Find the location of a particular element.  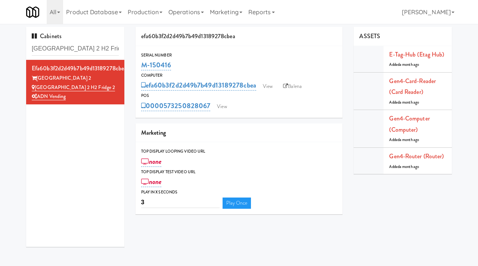

div: Top Display Test Video Url is located at coordinates (239, 172).